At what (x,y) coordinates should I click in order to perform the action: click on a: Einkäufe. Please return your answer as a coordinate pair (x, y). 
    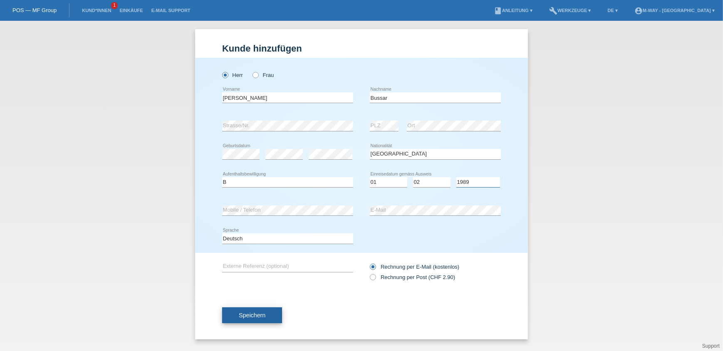
    Looking at the image, I should click on (131, 10).